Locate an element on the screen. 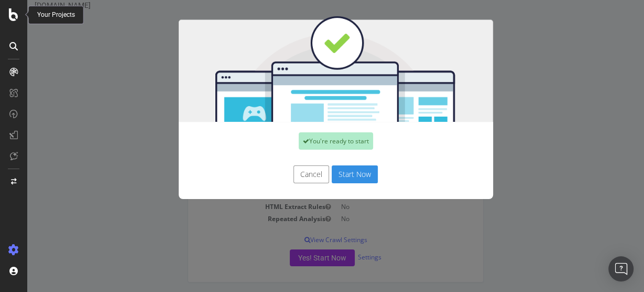 This screenshot has width=644, height=292. button: Cancel is located at coordinates (284, 174).